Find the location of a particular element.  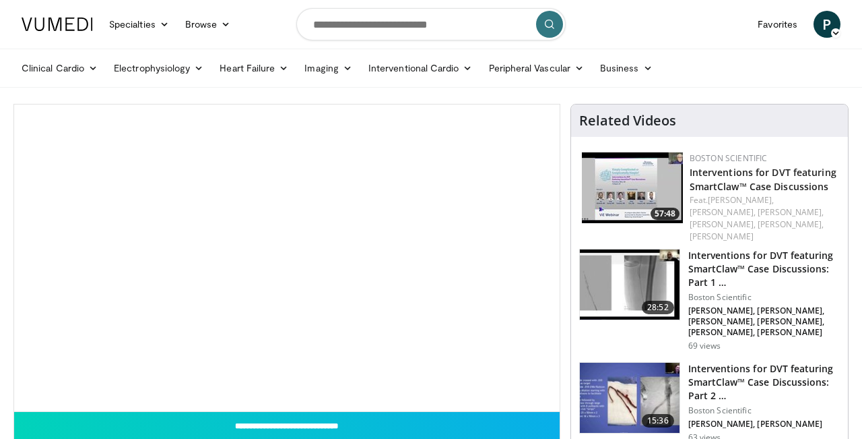

span: 28:52 is located at coordinates (658, 307).